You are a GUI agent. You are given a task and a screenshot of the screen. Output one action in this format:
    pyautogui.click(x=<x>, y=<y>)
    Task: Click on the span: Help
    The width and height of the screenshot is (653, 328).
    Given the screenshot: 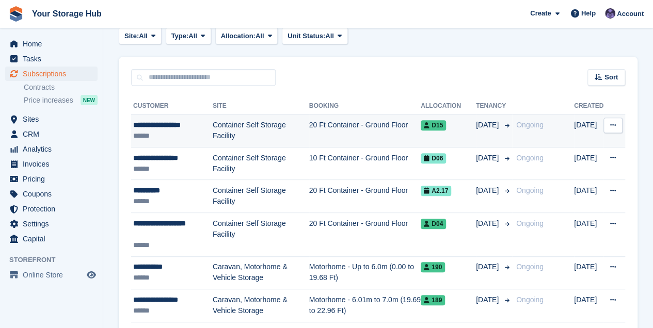 What is the action you would take?
    pyautogui.click(x=588, y=13)
    